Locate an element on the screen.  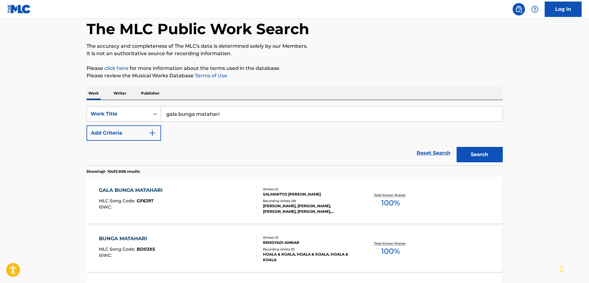
div: Chat Widget is located at coordinates (573, 268).